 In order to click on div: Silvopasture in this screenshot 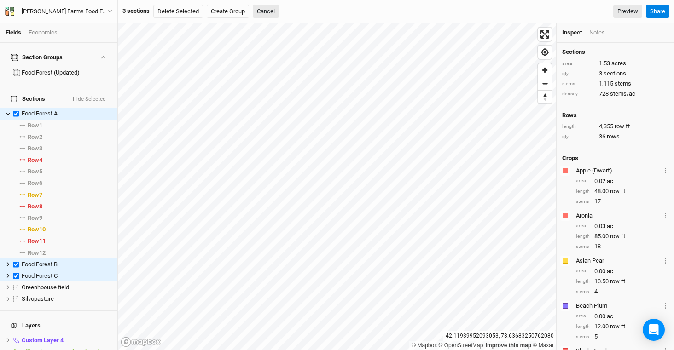, I will do `click(67, 299)`.